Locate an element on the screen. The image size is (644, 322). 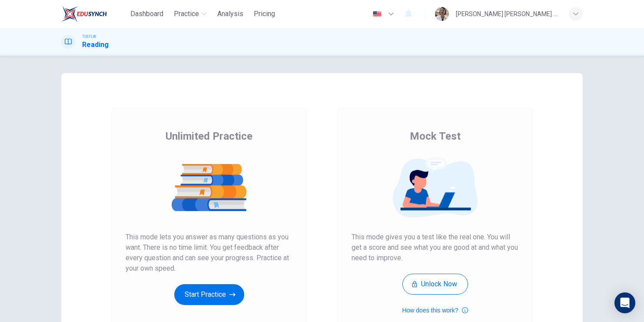
img: Profile picture is located at coordinates (442, 14).